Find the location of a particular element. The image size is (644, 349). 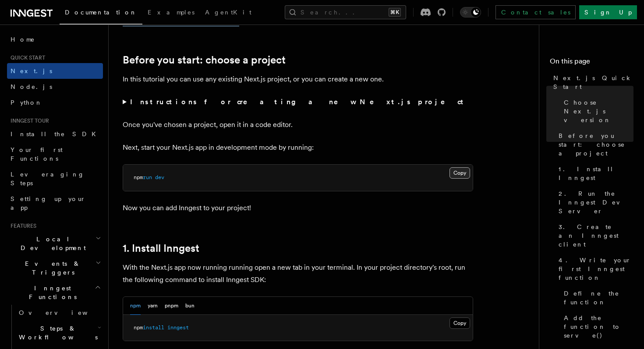

span: Home is located at coordinates (23, 40).